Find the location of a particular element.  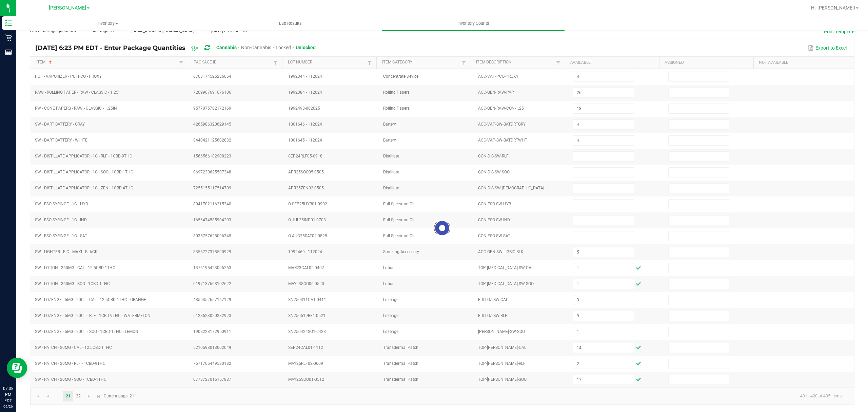

a: Package IdSortable is located at coordinates (232, 63).